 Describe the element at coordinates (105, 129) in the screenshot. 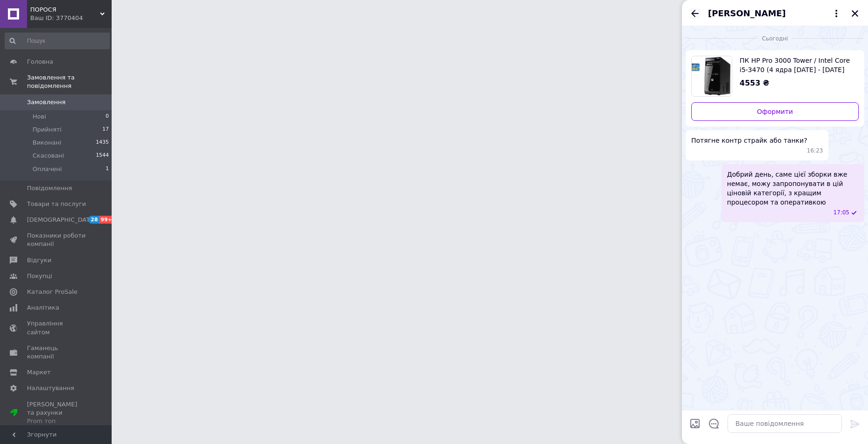

I see `span: 17` at that location.